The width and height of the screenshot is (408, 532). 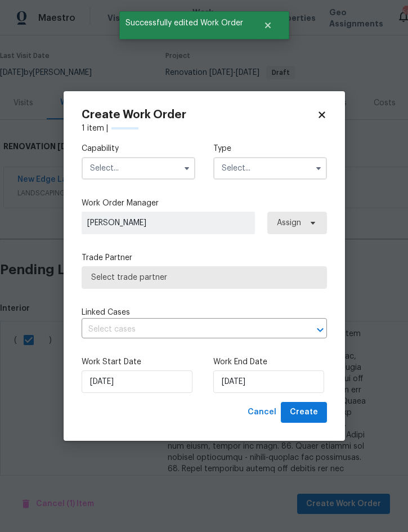 I want to click on span: Linked Cases, so click(x=106, y=313).